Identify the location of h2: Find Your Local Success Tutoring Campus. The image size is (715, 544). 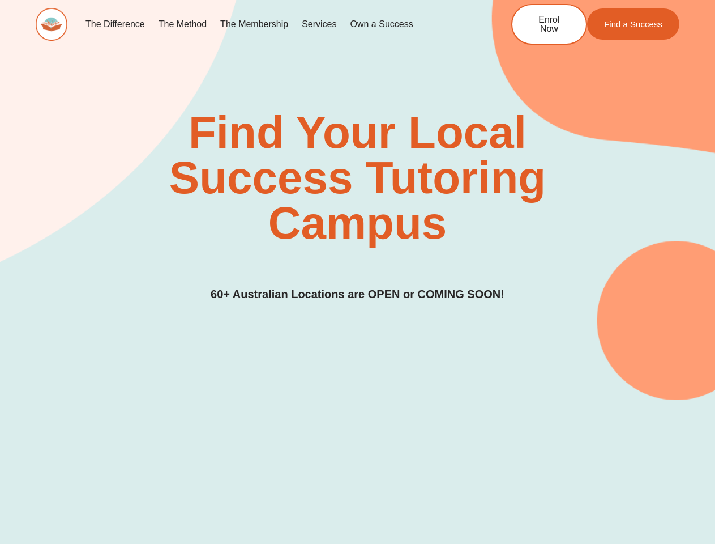
(358, 178).